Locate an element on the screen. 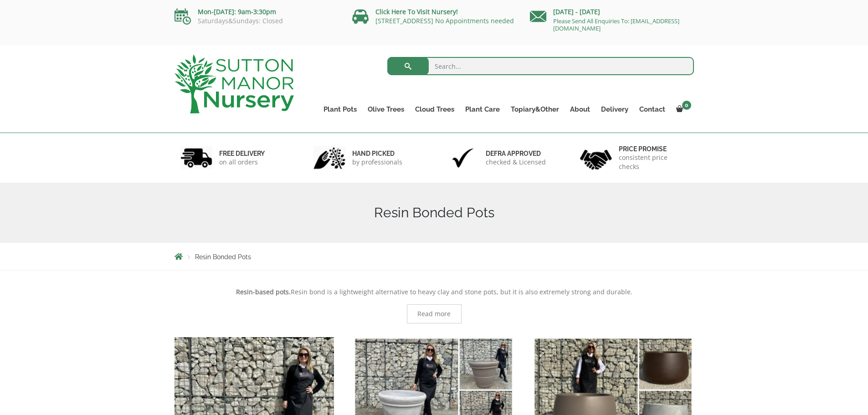  img: logo is located at coordinates (234, 84).